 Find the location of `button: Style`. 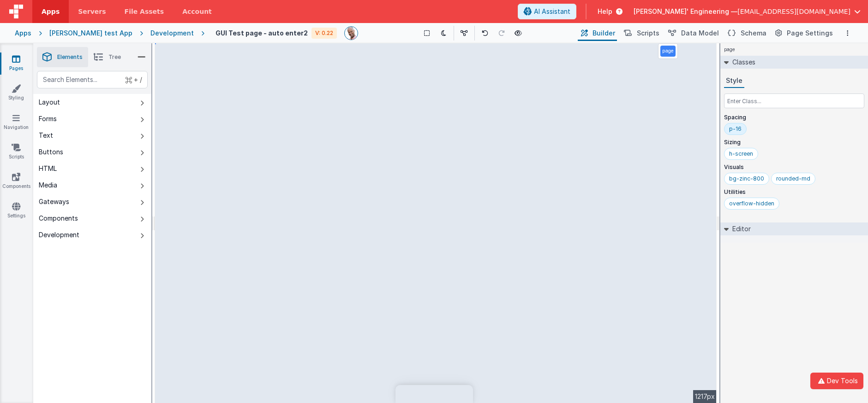

button: Style is located at coordinates (734, 81).